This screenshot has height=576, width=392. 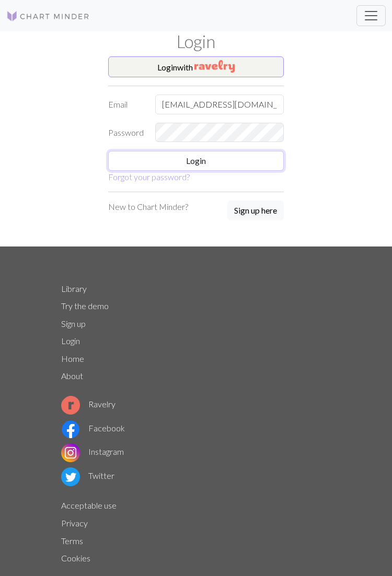 What do you see at coordinates (48, 16) in the screenshot?
I see `img: Logo` at bounding box center [48, 16].